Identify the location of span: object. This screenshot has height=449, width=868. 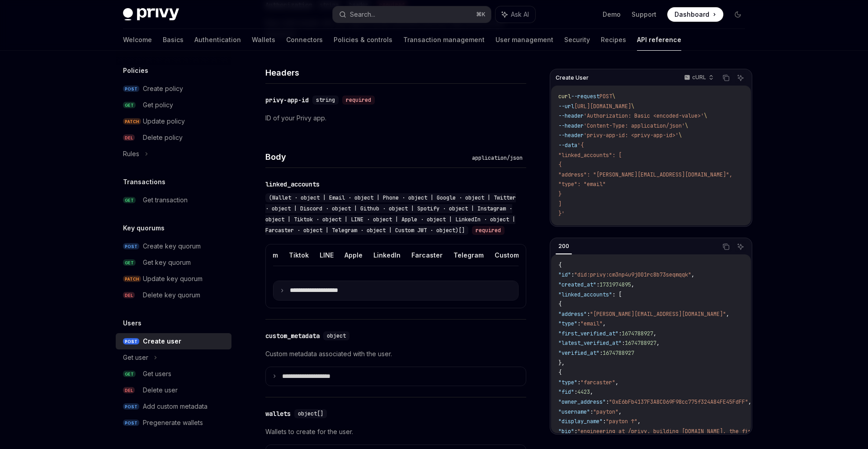
(336, 336).